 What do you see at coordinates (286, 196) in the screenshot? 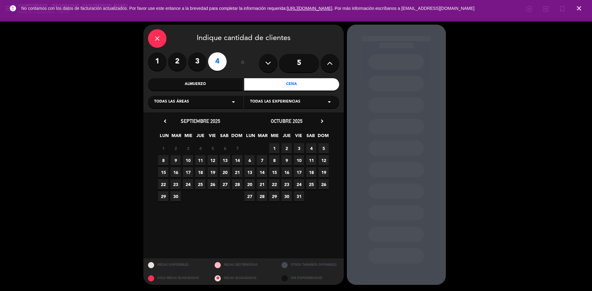
I see `span: 30` at bounding box center [286, 196].